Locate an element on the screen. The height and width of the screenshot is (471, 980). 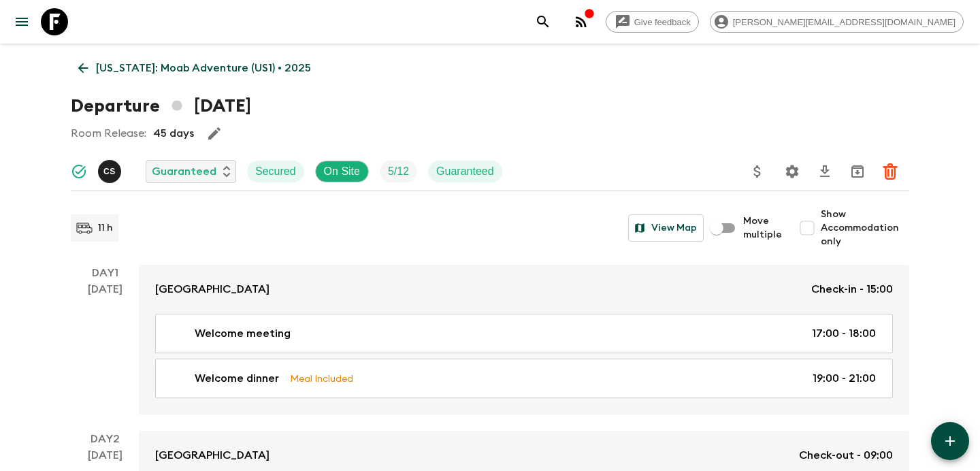
button: search adventures is located at coordinates (543, 22).